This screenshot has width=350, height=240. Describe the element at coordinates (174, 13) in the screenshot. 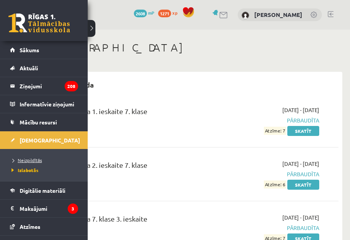

I see `span: xp` at that location.